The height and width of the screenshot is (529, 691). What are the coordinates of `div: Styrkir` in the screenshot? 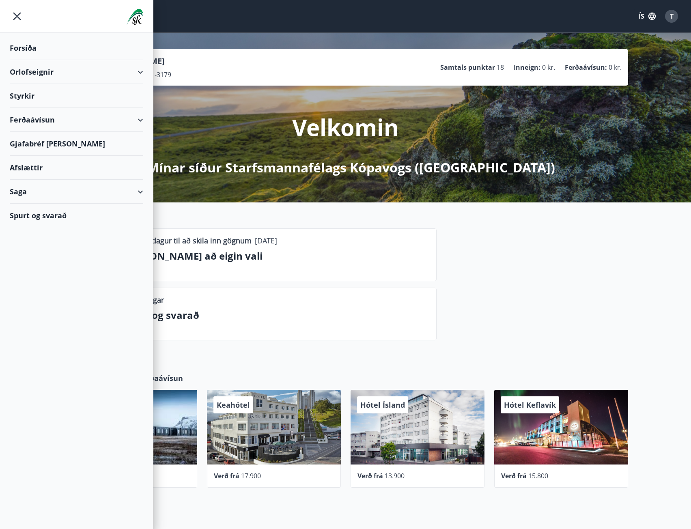 It's located at (76, 96).